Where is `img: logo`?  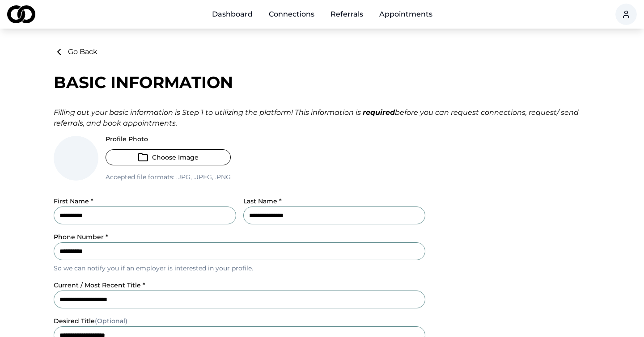 img: logo is located at coordinates (21, 14).